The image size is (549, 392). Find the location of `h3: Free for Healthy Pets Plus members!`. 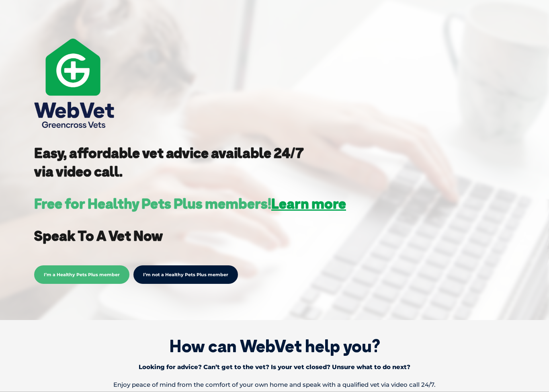

h3: Free for Healthy Pets Plus members! is located at coordinates (190, 204).